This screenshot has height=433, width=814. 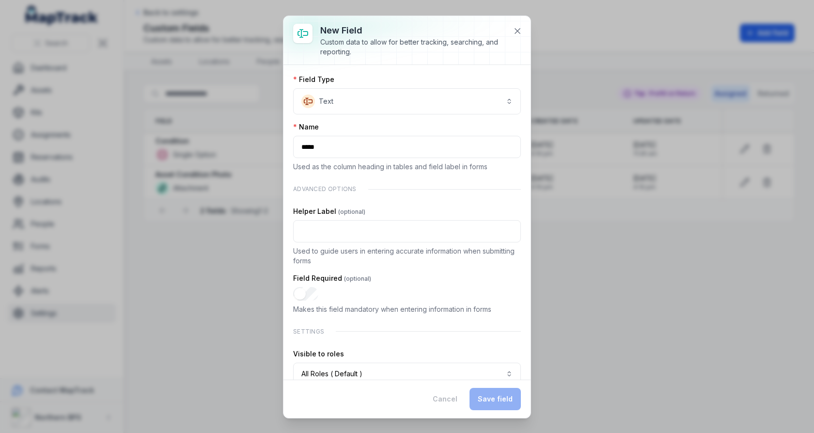 What do you see at coordinates (407, 167) in the screenshot?
I see `p: Used as the column heading in tables and field label in forms` at bounding box center [407, 167].